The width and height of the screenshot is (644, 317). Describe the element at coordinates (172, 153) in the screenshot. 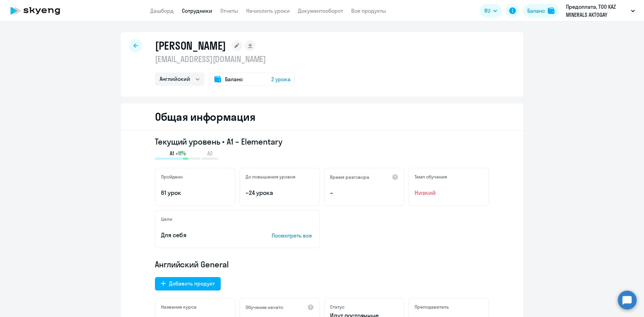

I see `span: A1` at that location.